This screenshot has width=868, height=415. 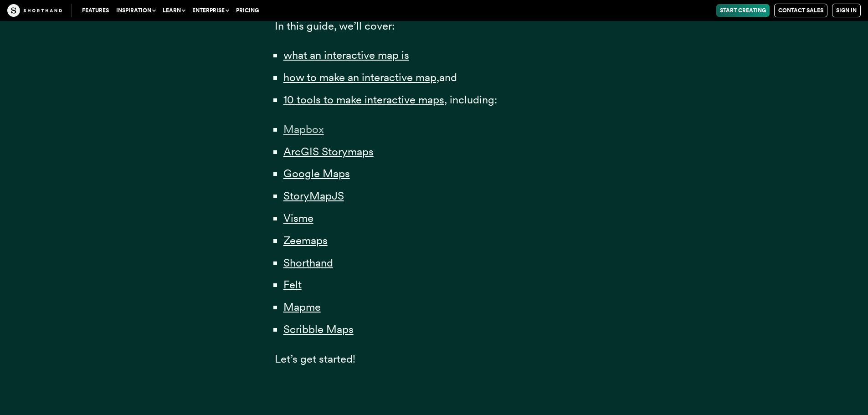 I want to click on a: Google Maps, so click(x=316, y=173).